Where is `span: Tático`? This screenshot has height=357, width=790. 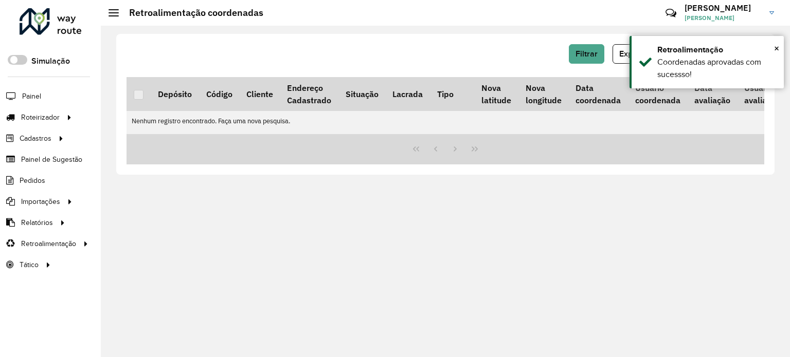 span: Tático is located at coordinates (29, 265).